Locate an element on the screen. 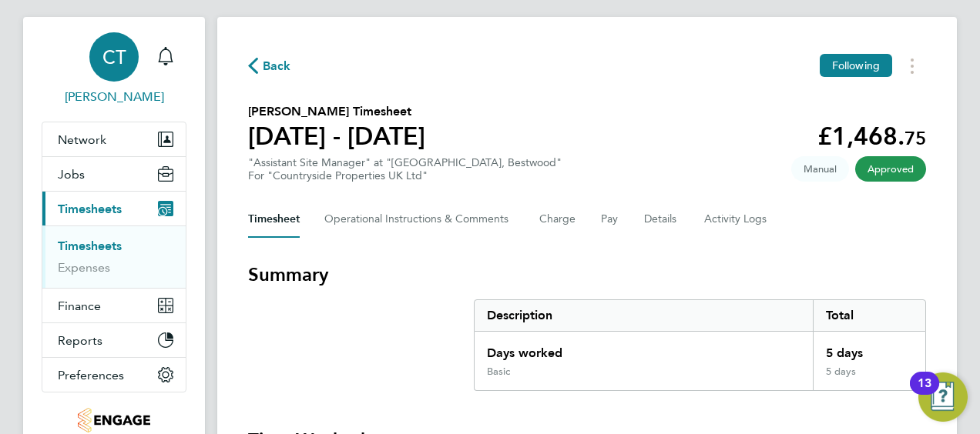  div: 13 is located at coordinates (925, 393).